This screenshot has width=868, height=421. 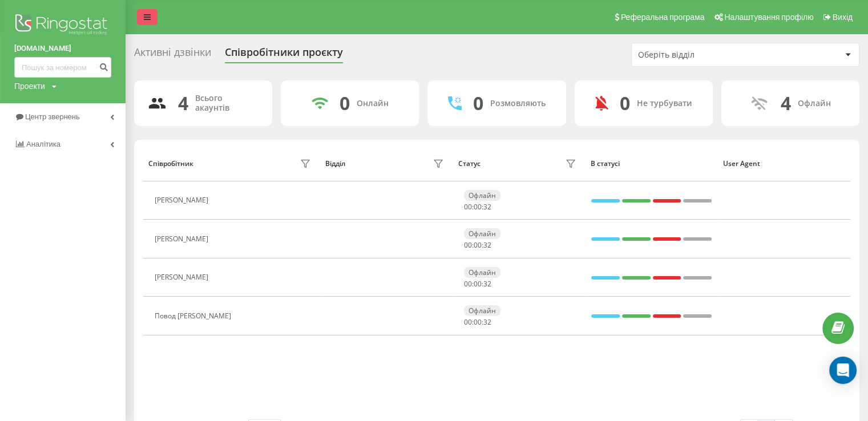 I want to click on div: Статус, so click(x=468, y=163).